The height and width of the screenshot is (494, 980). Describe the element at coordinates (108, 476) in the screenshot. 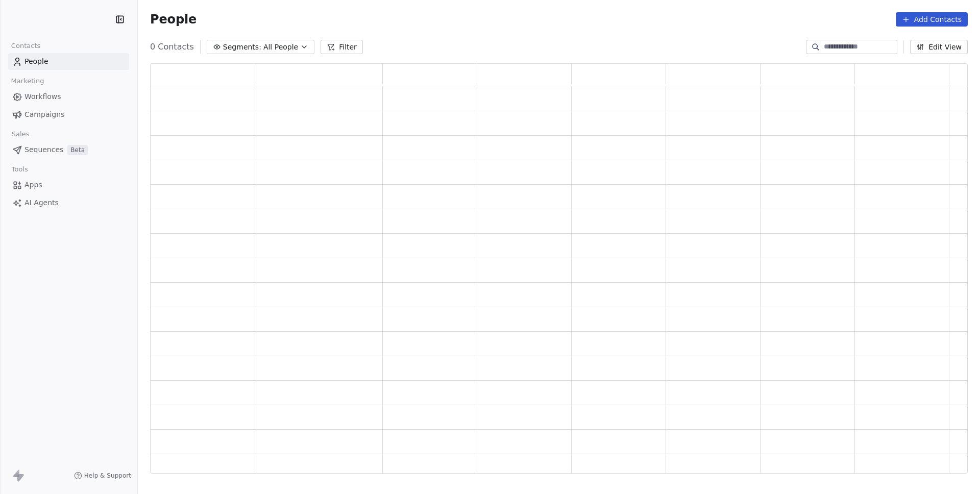

I see `span: Help & Support` at that location.